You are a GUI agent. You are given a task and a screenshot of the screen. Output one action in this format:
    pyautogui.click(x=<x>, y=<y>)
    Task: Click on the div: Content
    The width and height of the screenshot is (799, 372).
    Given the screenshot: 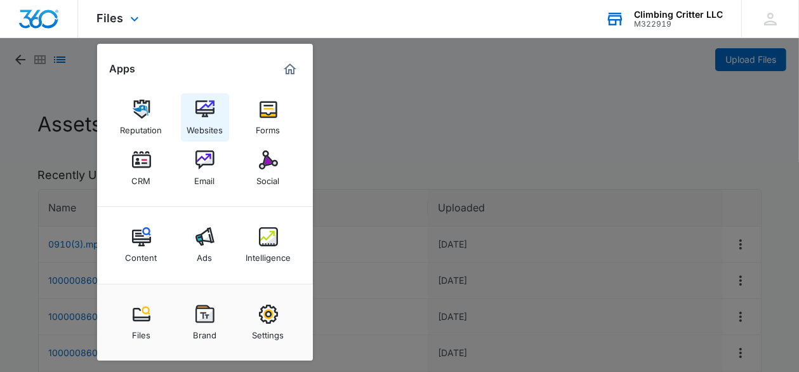 What is the action you would take?
    pyautogui.click(x=142, y=255)
    